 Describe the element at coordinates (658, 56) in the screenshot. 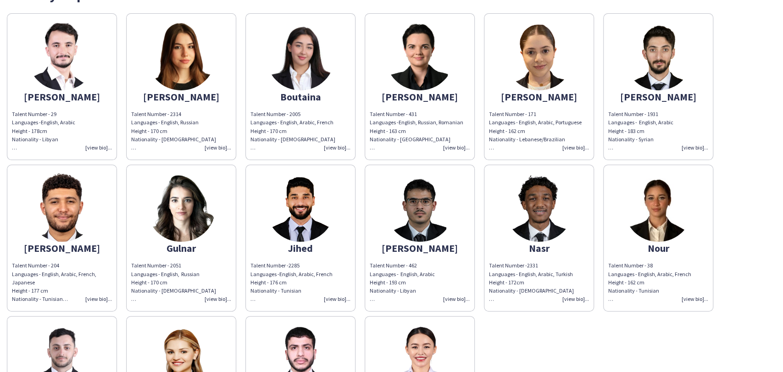

I see `img: thumb-cf1ef100-bd4c-4bfa-8225-f76fb2db5789.png` at that location.